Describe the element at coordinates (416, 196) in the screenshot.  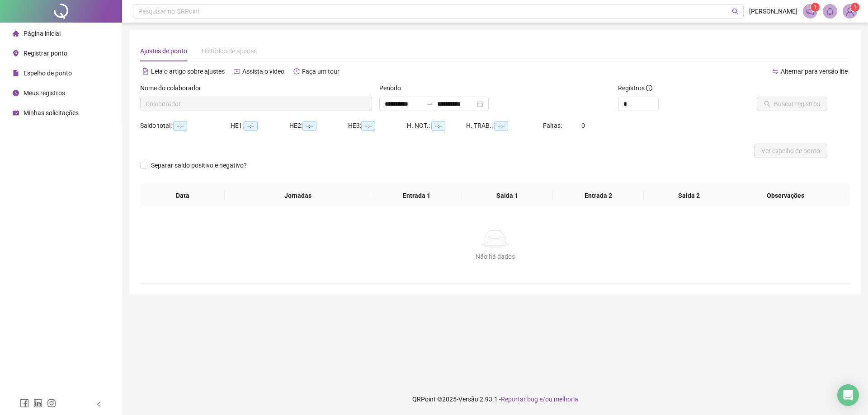
I see `th: Entrada 1` at that location.